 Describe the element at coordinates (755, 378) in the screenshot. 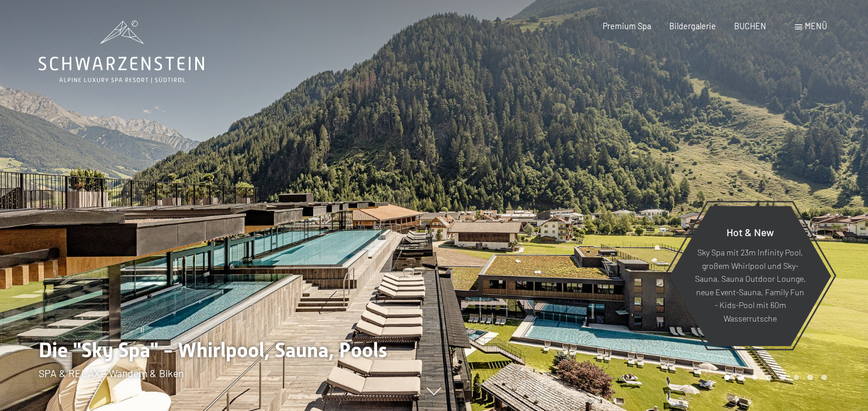

I see `div: Carousel Page 3` at that location.